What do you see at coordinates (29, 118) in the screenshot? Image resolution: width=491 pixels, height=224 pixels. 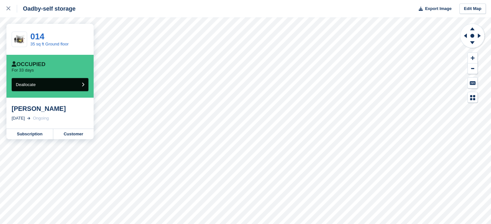 I see `img: arrow-right-light-icn-cde0832a797a2874e46488d9cf13f60e5c3a73dbe684e267c42b8395dfbc2abf.svg` at bounding box center [29, 118].